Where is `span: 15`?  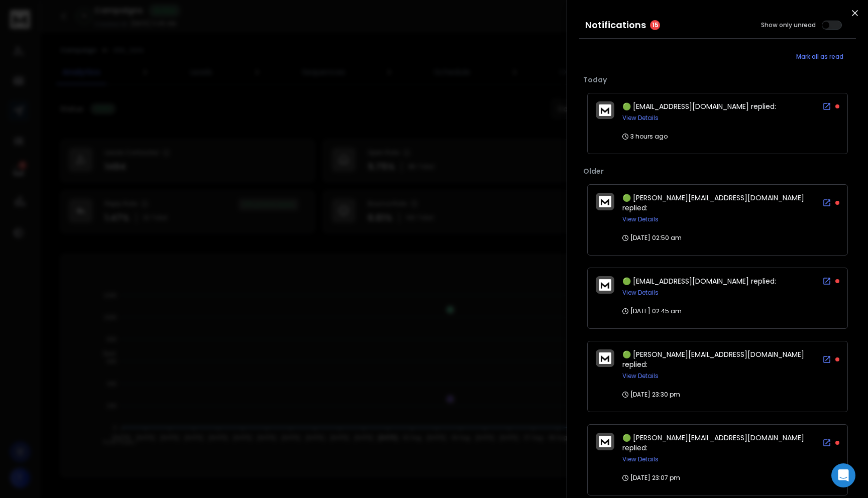
span: 15 is located at coordinates (655, 25).